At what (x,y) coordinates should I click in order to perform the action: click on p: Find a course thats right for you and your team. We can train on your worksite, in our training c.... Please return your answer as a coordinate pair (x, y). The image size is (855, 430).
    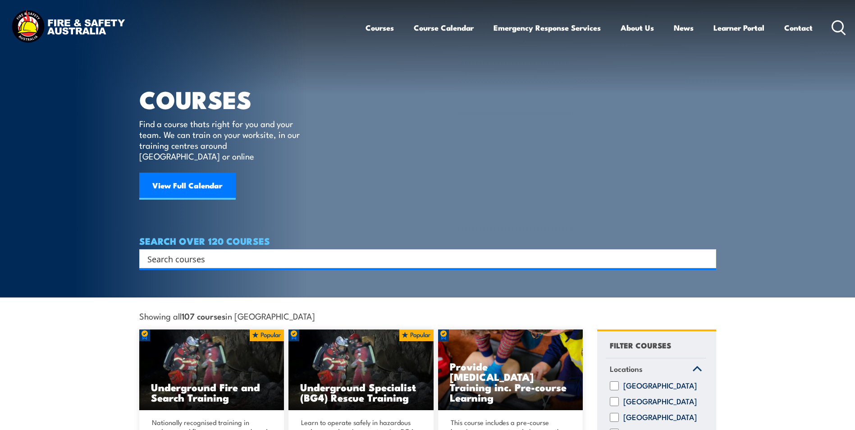
    Looking at the image, I should click on (221, 140).